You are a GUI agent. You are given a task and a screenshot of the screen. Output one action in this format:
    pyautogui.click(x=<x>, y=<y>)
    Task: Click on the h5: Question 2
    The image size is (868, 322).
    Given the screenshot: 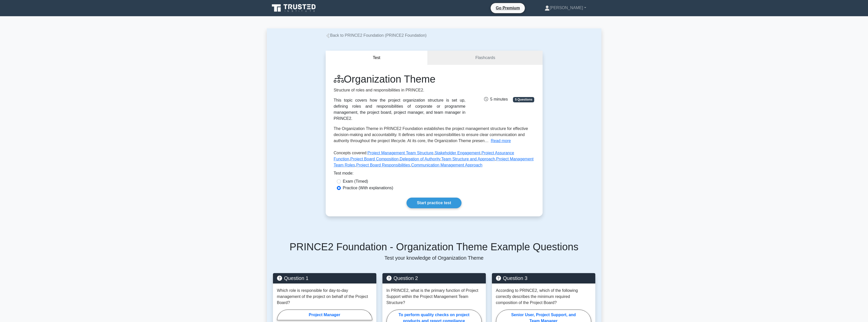 What is the action you would take?
    pyautogui.click(x=434, y=278)
    